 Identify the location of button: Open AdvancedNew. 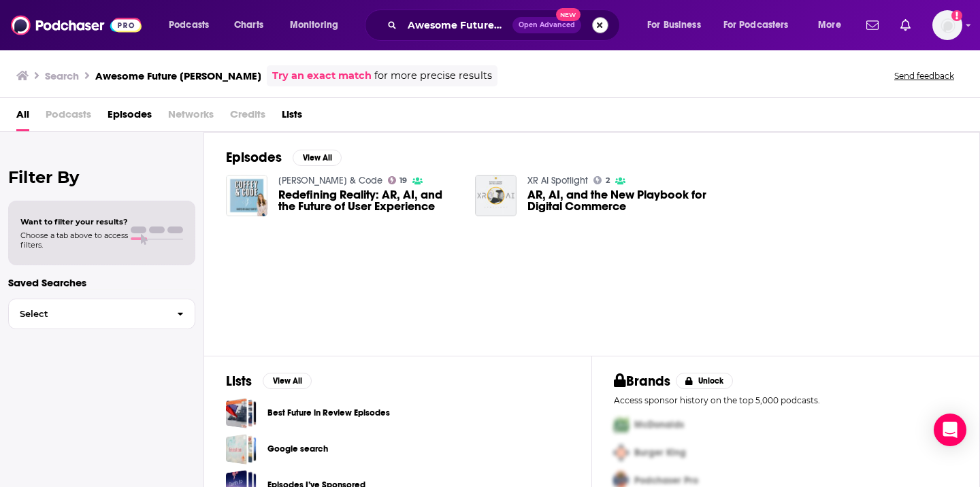
(547, 25).